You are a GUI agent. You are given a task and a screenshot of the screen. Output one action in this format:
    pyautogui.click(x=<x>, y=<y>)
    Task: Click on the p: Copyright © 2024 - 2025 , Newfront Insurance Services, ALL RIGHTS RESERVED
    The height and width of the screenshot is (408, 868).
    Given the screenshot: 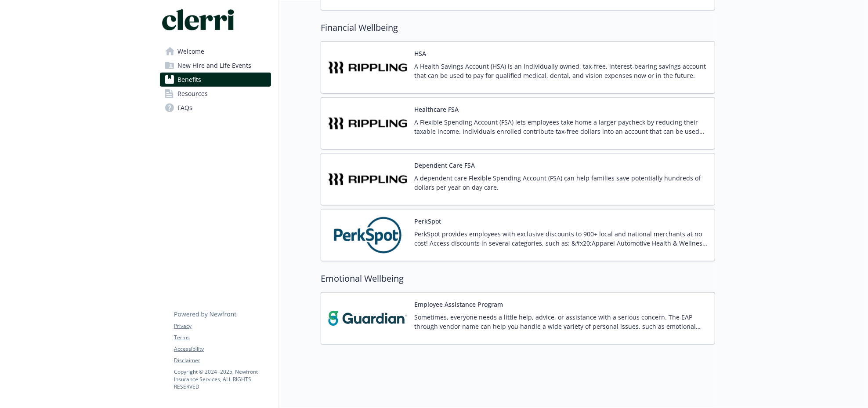 What is the action you would take?
    pyautogui.click(x=222, y=379)
    